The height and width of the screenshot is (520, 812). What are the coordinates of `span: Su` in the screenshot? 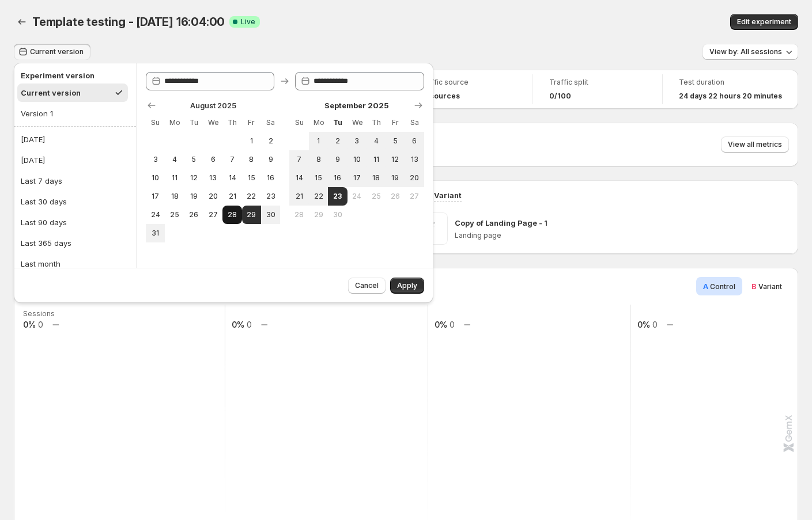 It's located at (155, 122).